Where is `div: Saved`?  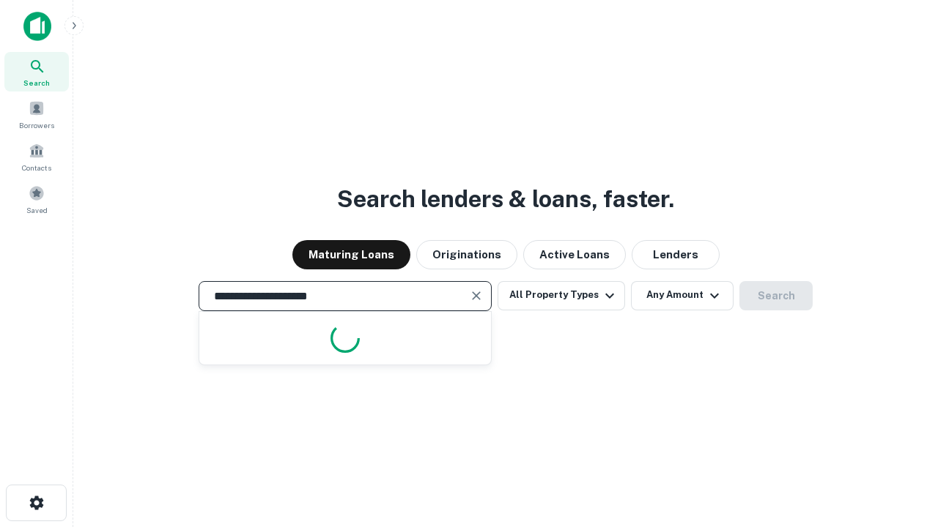
div: Saved is located at coordinates (37, 199).